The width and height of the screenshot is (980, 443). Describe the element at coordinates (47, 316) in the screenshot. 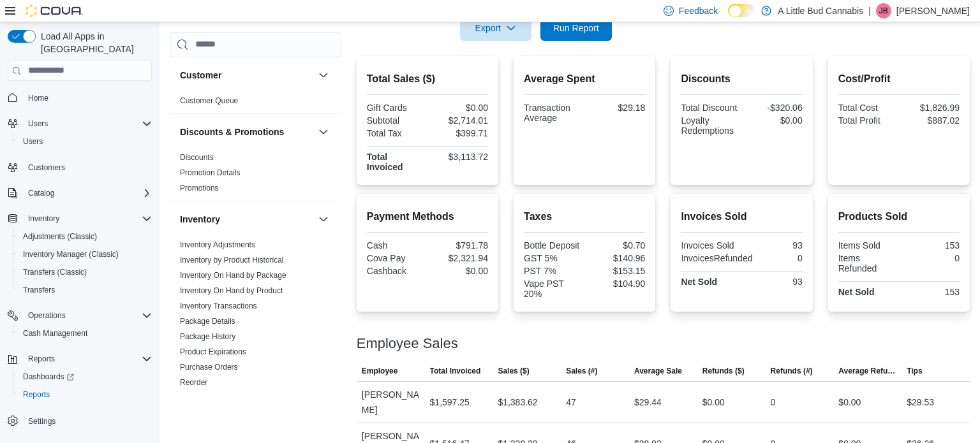

I see `span: Operations` at that location.